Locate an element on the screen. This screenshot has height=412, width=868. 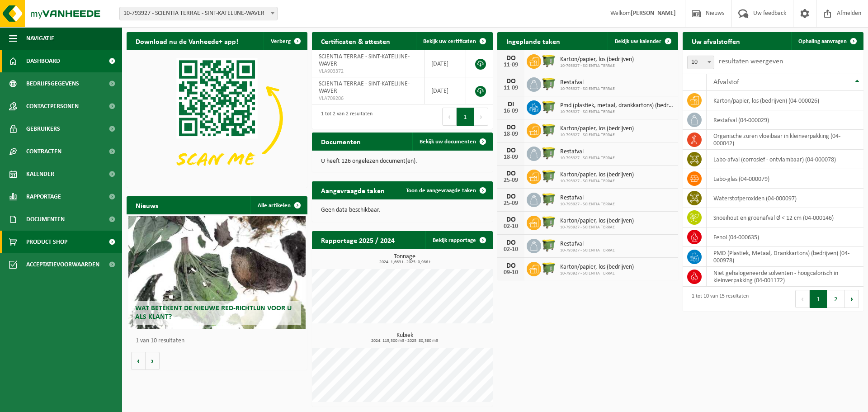
img: Download de VHEPlus App is located at coordinates (217, 118).